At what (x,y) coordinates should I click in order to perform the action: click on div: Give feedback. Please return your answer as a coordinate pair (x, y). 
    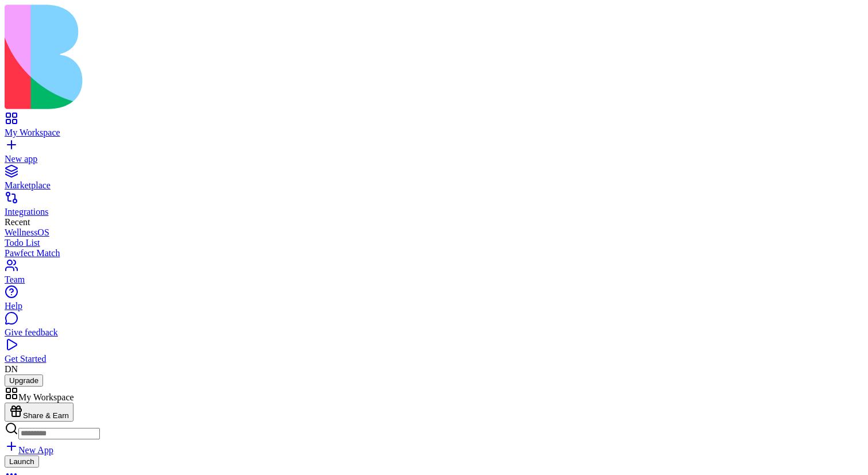
    Looking at the image, I should click on (434, 332).